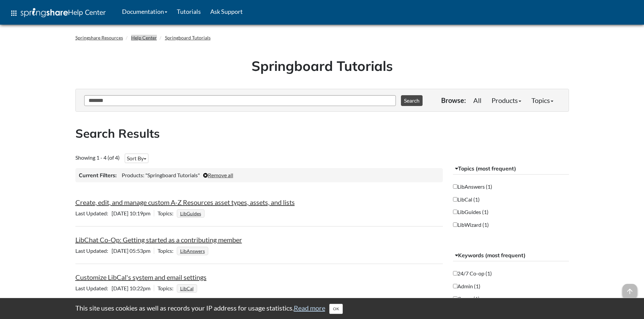 This screenshot has height=319, width=644. What do you see at coordinates (455, 298) in the screenshot?
I see `input: Co-op (1)` at bounding box center [455, 298].